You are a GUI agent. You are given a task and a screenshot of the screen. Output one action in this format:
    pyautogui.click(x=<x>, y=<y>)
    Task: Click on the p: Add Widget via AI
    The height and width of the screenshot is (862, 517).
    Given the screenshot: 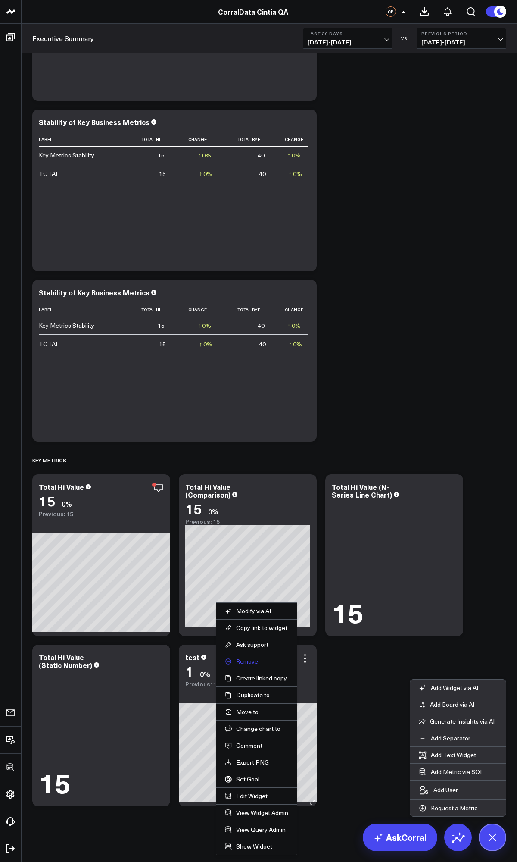 What is the action you would take?
    pyautogui.click(x=455, y=687)
    